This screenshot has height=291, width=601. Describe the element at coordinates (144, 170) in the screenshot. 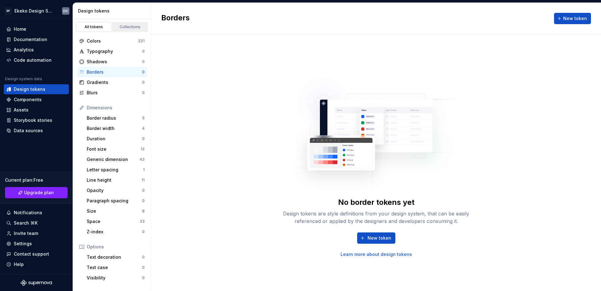

I see `div: 1` at that location.